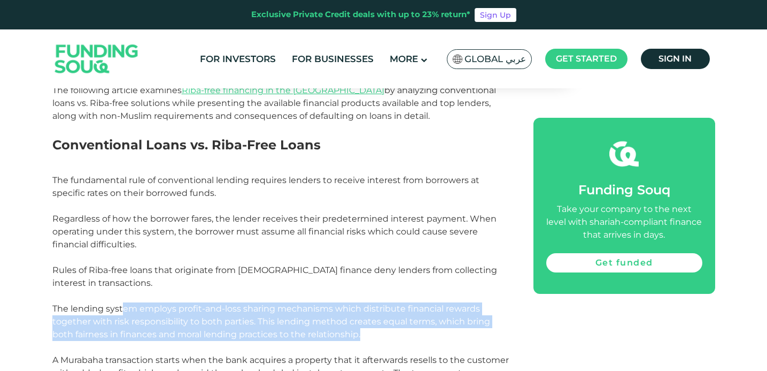 Image resolution: width=767 pixels, height=371 pixels. Describe the element at coordinates (625, 222) in the screenshot. I see `div: Take your company to the next level with shariah-compliant finance that arrives in days.` at that location.